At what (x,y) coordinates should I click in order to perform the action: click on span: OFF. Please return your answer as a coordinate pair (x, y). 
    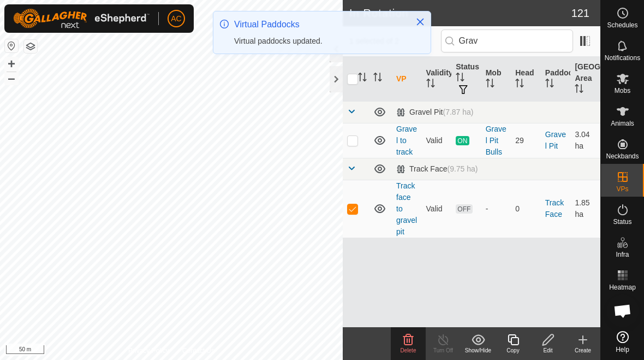
    Looking at the image, I should click on (464, 208).